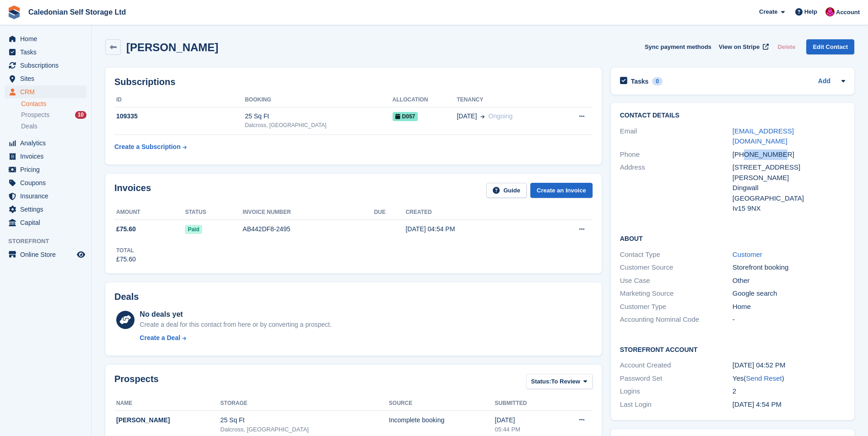 The width and height of the screenshot is (868, 436). What do you see at coordinates (48, 170) in the screenshot?
I see `span: Pricing` at bounding box center [48, 170].